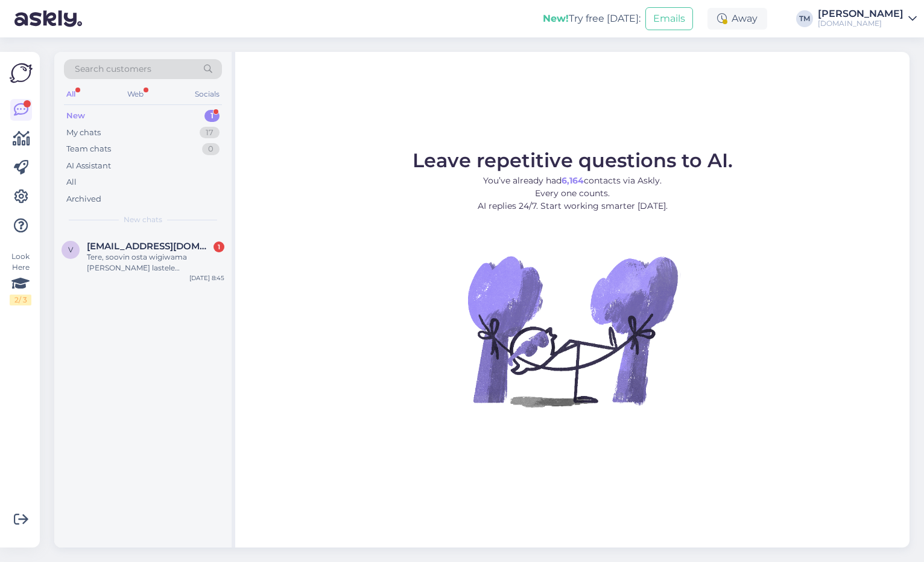  Describe the element at coordinates (209, 133) in the screenshot. I see `div: 17` at that location.